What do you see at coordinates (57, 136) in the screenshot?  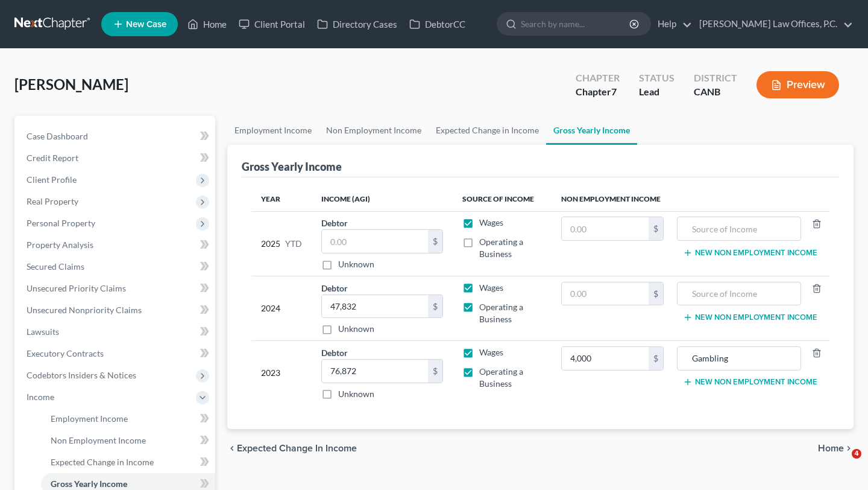 I see `span: Case Dashboard` at bounding box center [57, 136].